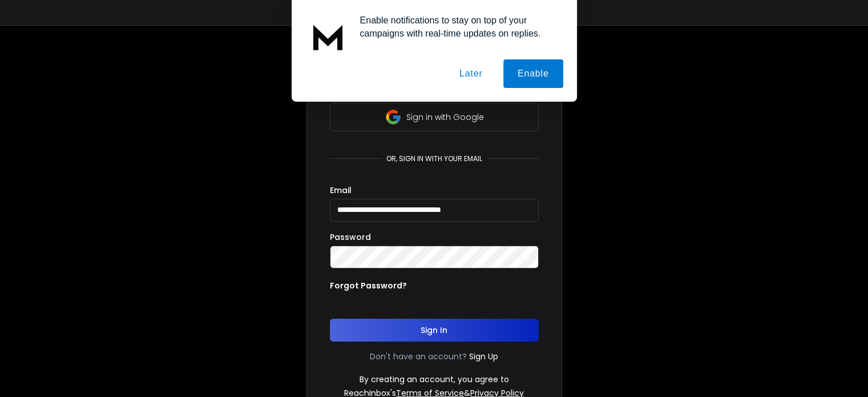 The image size is (868, 397). What do you see at coordinates (484, 357) in the screenshot?
I see `a: Sign Up` at bounding box center [484, 357].